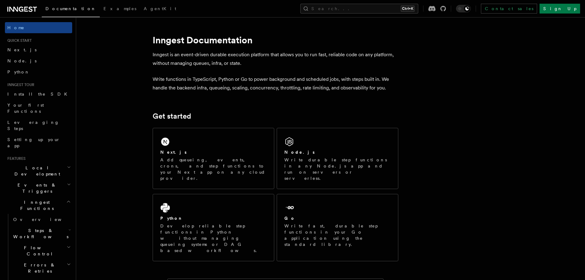 The image size is (585, 280). What do you see at coordinates (16, 28) in the screenshot?
I see `span: Home` at bounding box center [16, 28].